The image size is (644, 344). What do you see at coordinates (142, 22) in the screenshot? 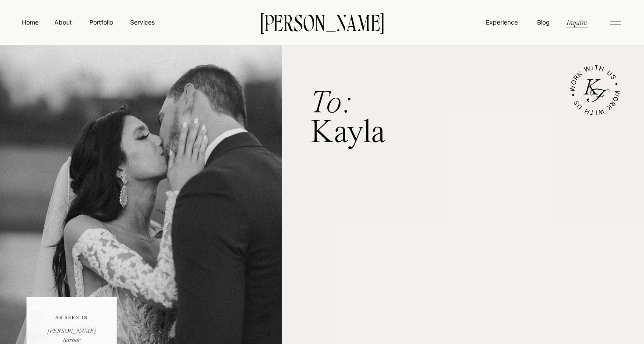
I see `a: Services` at bounding box center [142, 22].